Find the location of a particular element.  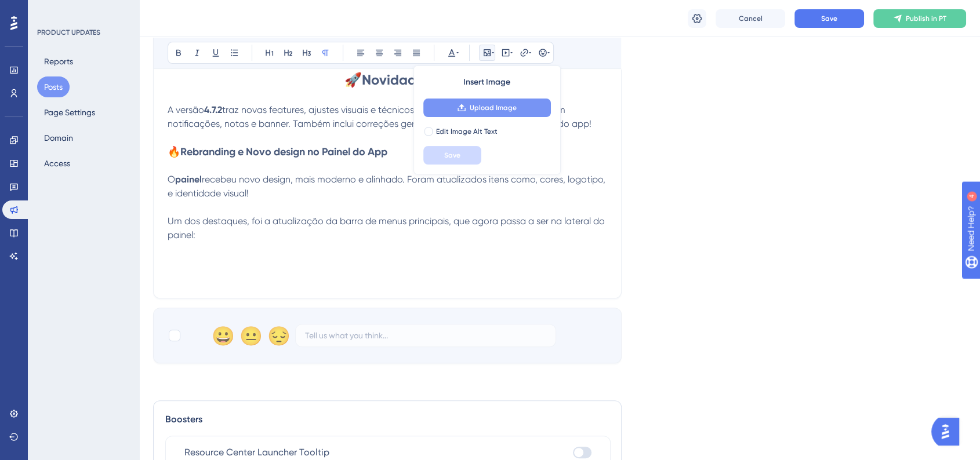

button: Page Settings is located at coordinates (69, 112).